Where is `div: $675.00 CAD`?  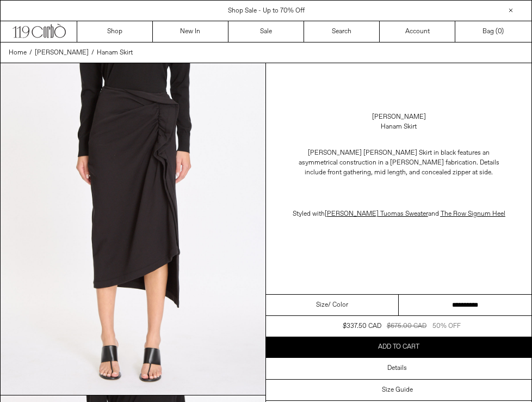
div: $675.00 CAD is located at coordinates (406, 326).